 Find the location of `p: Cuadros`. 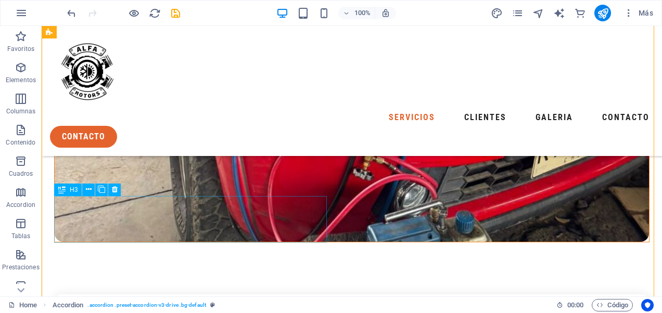

p: Cuadros is located at coordinates (21, 174).